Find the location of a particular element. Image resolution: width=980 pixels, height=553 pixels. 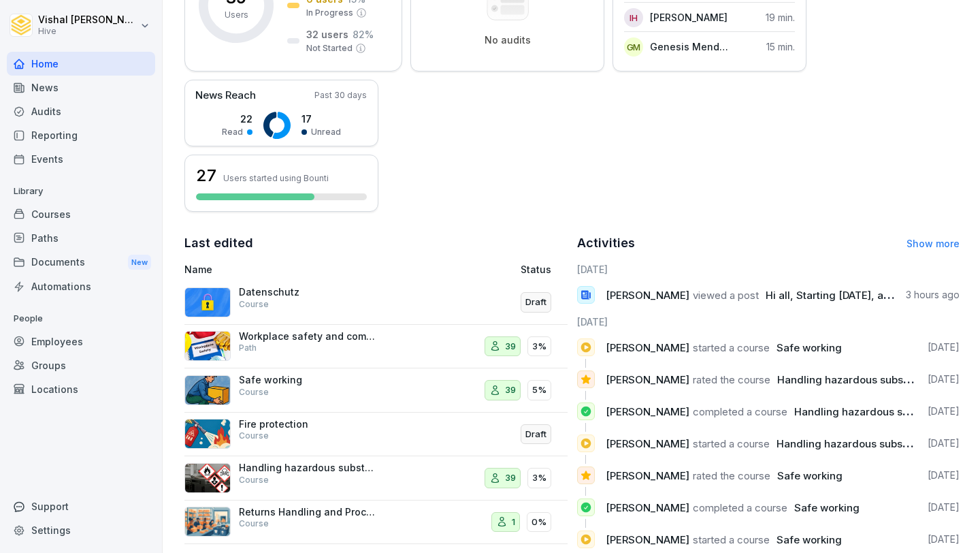

p: News Reach is located at coordinates (225, 95).